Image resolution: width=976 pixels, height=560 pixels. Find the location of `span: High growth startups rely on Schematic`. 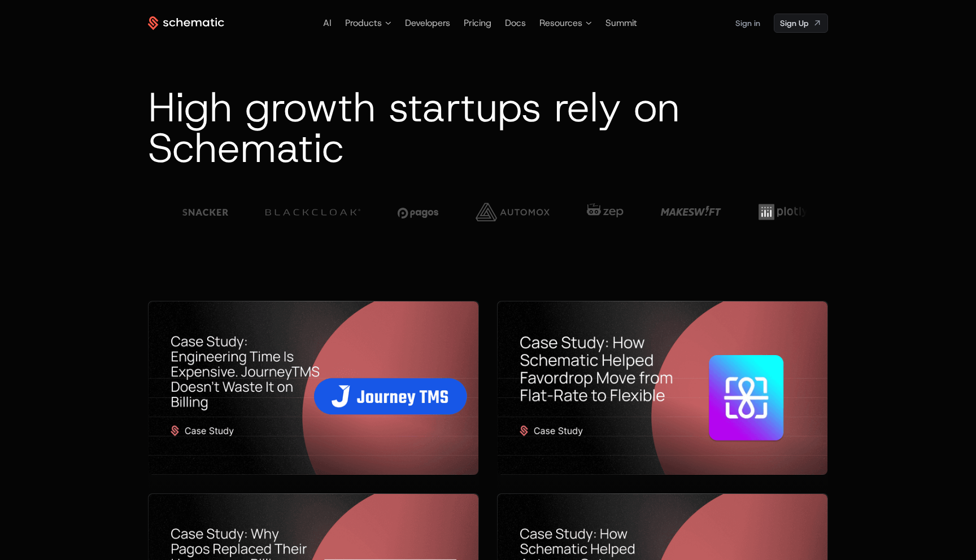

span: High growth startups rely on Schematic is located at coordinates (414, 128).